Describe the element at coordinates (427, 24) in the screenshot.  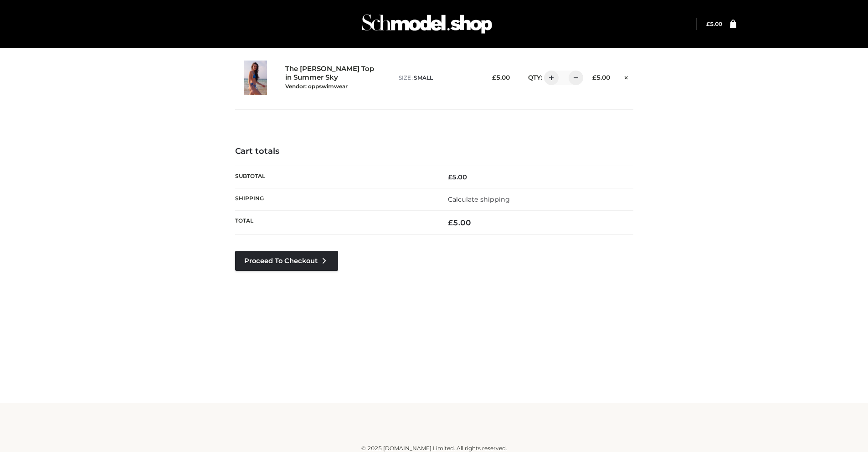
I see `a: Schmodel Admin 964` at that location.